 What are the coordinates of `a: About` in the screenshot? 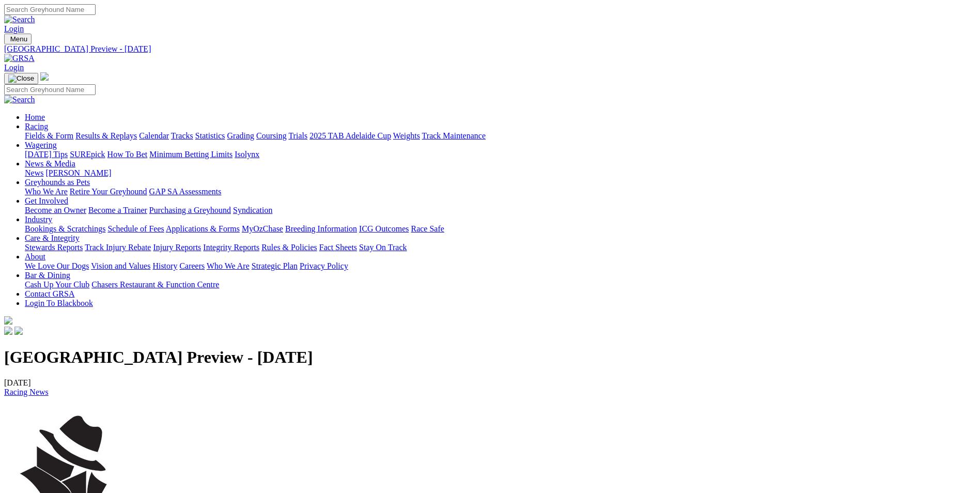 It's located at (35, 257).